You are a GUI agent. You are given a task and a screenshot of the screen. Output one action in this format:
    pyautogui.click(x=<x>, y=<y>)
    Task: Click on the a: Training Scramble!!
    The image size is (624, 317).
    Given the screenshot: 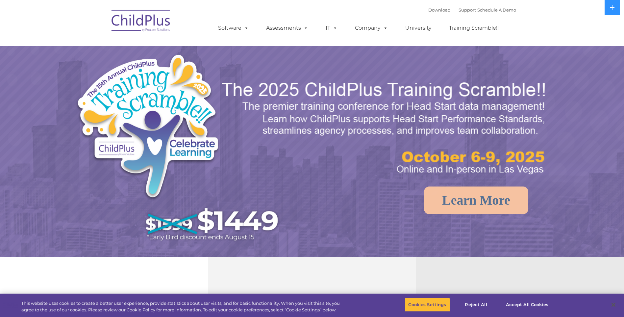 What is the action you would take?
    pyautogui.click(x=474, y=28)
    